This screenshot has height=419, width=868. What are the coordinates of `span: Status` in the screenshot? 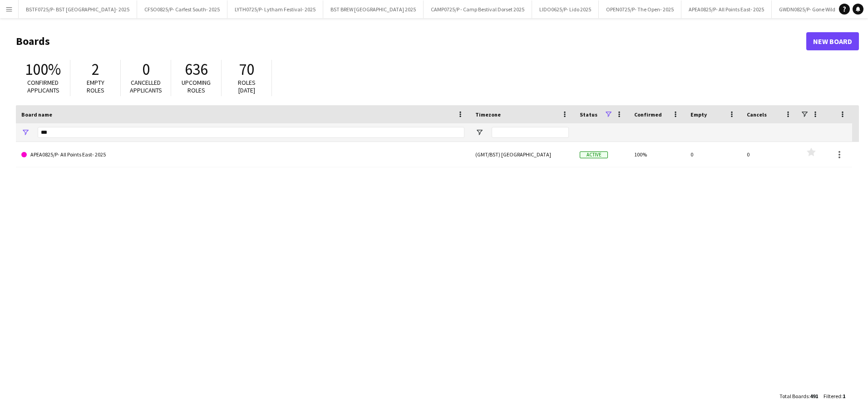 It's located at (588, 114).